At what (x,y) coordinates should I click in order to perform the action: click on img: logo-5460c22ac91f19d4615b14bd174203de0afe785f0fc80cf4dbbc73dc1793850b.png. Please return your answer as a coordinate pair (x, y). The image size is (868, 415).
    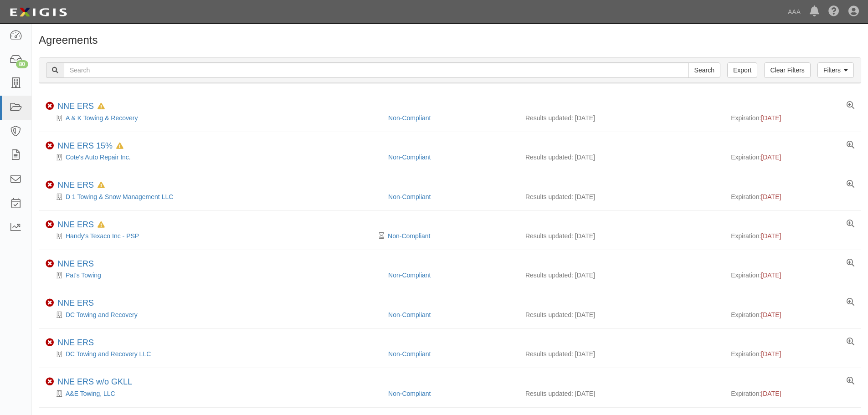
    Looking at the image, I should click on (38, 13).